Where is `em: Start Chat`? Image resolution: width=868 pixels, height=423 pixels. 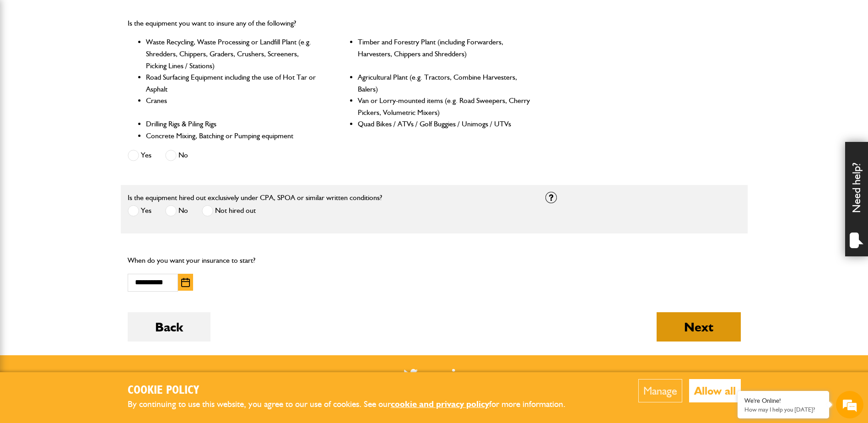 em: Start Chat is located at coordinates (145, 289).